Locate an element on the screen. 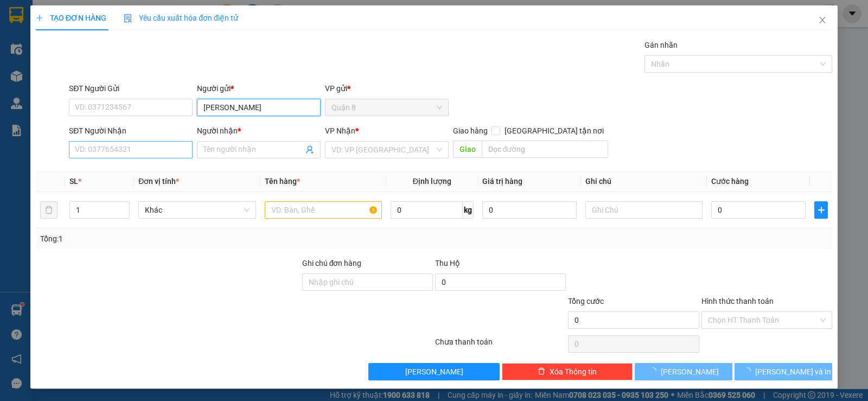 The height and width of the screenshot is (401, 868). div: Người gửi is located at coordinates (259, 89).